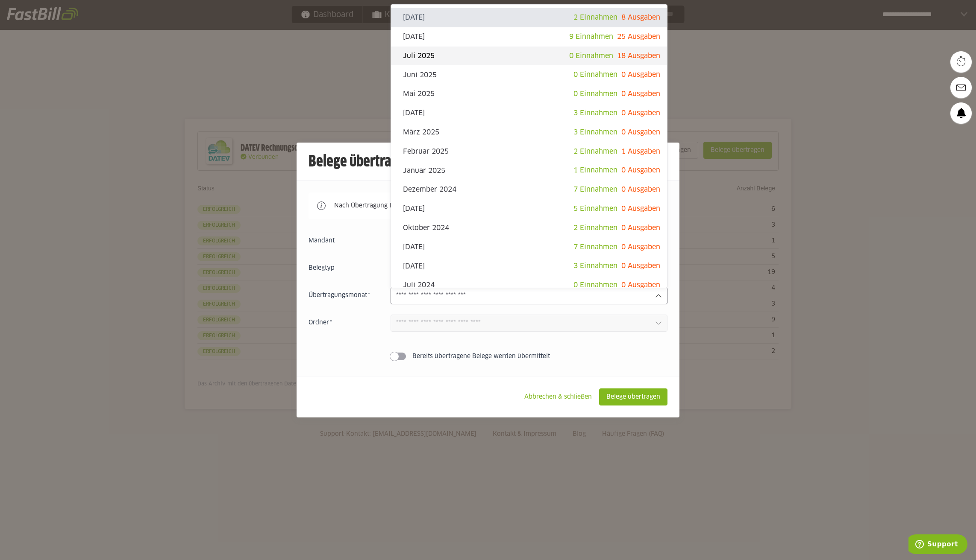 The image size is (976, 560). Describe the element at coordinates (34, 10) in the screenshot. I see `span: Support` at that location.